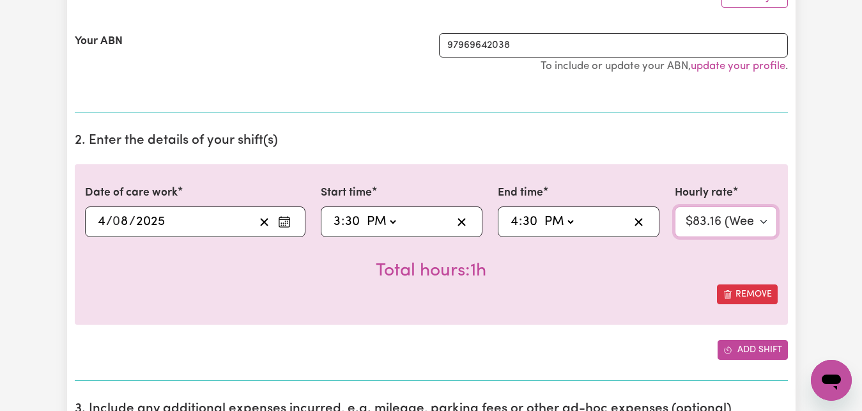 This screenshot has height=411, width=862. I want to click on label: Date of care work, so click(131, 193).